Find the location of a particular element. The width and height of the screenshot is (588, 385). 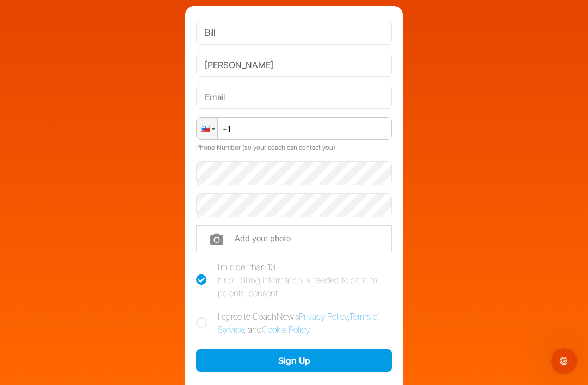

button: Sign Up is located at coordinates (294, 361).